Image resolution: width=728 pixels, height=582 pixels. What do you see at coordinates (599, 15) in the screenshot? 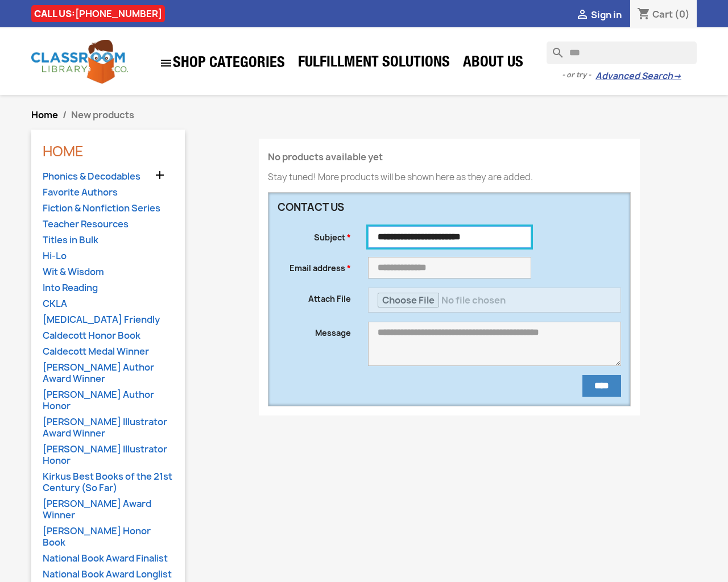
I see `a:  Sign in` at bounding box center [599, 15].